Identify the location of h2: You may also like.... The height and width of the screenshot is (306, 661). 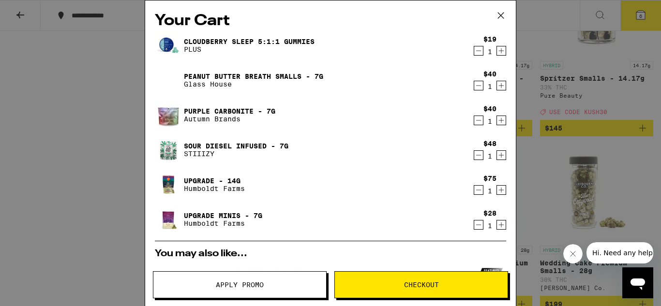
(330, 254).